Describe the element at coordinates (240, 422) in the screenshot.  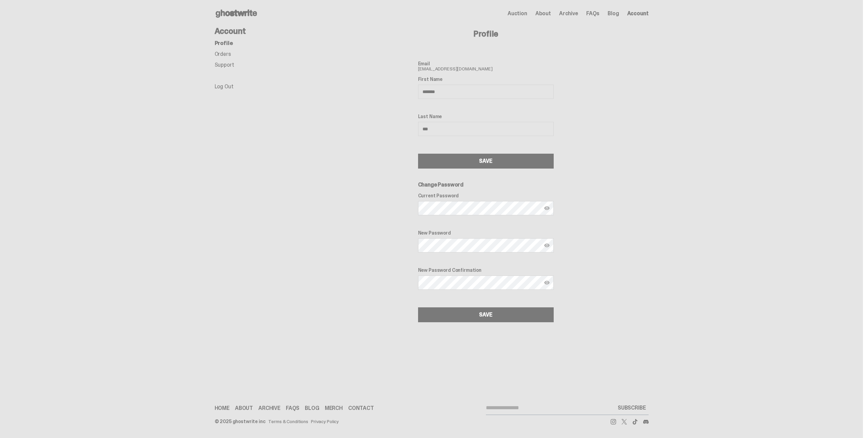
I see `div: © 2025 ghostwrite inc` at that location.